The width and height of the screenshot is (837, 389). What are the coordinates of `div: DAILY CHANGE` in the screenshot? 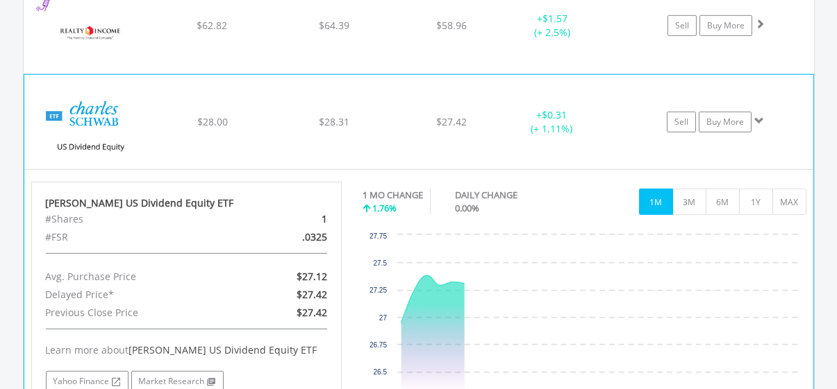 It's located at (510, 195).